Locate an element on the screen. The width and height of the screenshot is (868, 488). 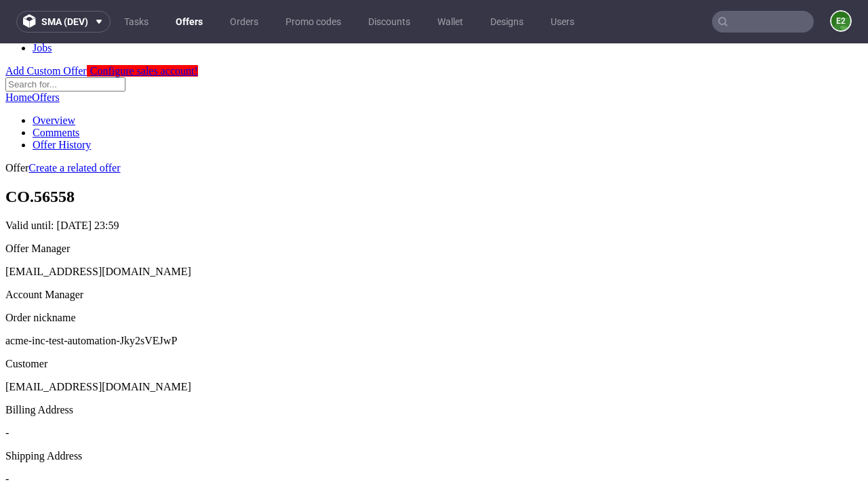
a: Add Custom Offer is located at coordinates (46, 27).